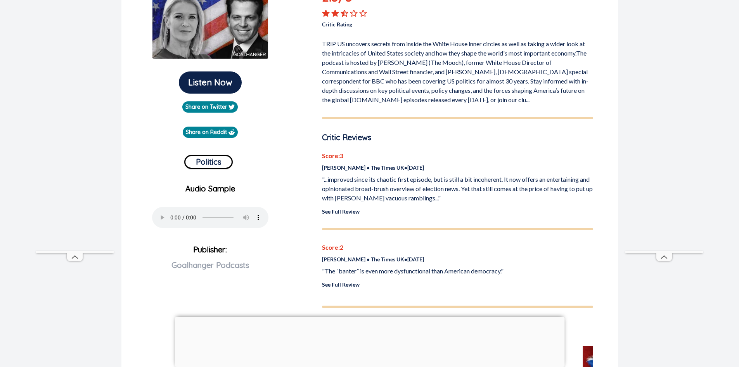 The width and height of the screenshot is (739, 367). I want to click on a: Listen Now, so click(210, 82).